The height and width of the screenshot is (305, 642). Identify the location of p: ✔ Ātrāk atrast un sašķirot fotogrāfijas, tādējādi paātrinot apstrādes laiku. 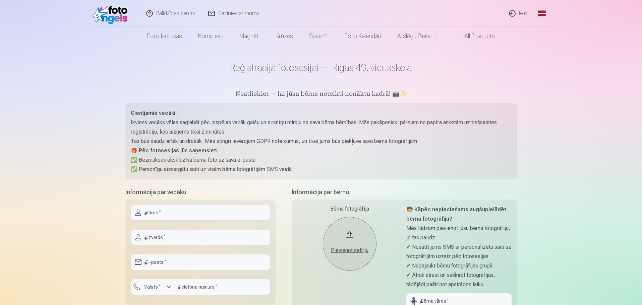
(459, 280).